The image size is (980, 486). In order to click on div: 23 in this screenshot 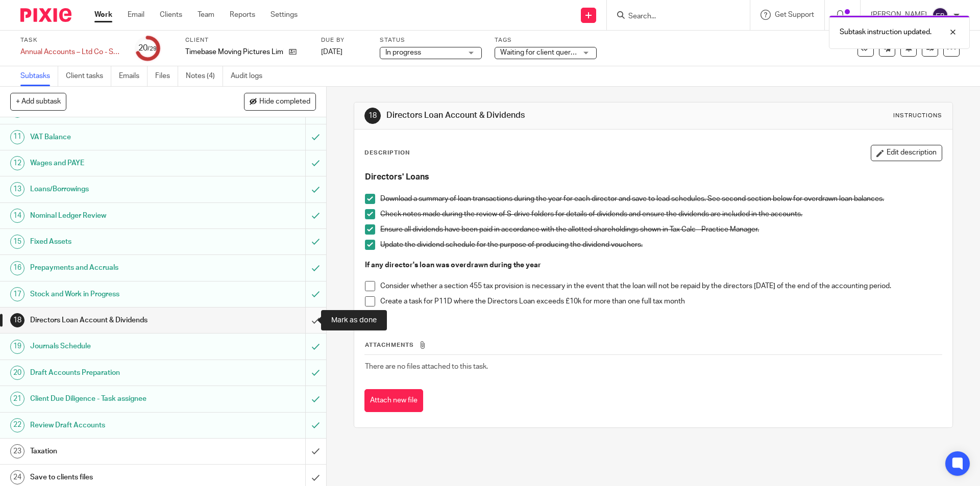, I will do `click(17, 451)`.